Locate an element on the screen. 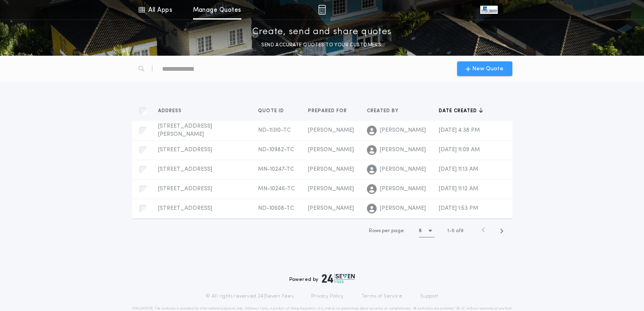 The height and width of the screenshot is (311, 644). a: Terms of Service is located at coordinates (382, 296).